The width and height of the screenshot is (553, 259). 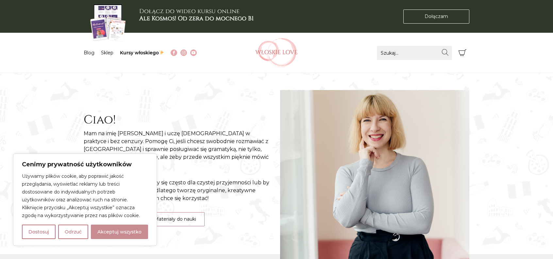 I want to click on p: Cenimy prywatność użytkowników, so click(x=85, y=164).